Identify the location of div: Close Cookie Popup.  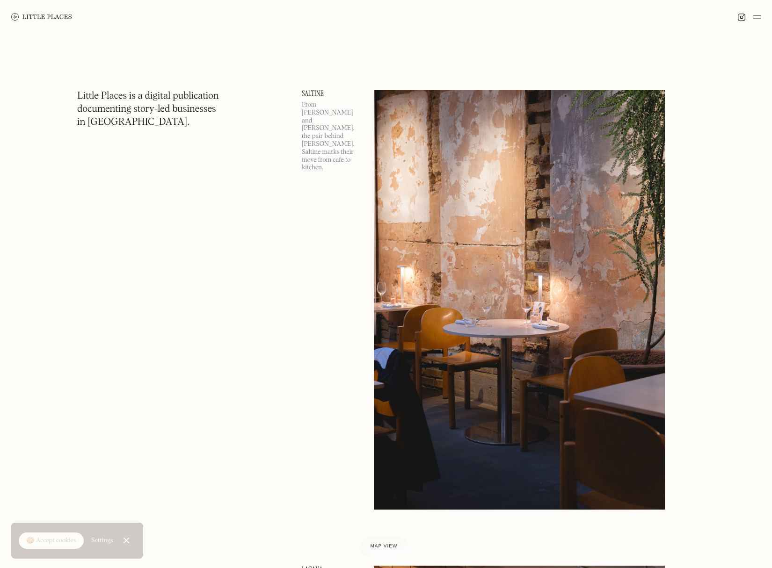
(126, 541).